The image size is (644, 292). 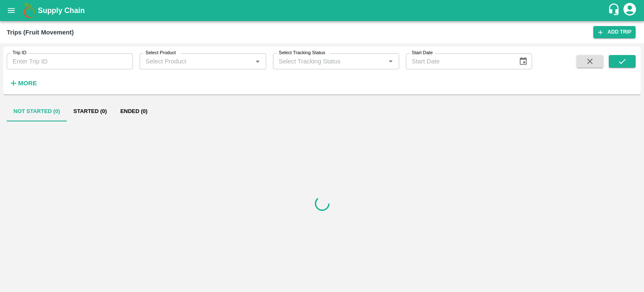 What do you see at coordinates (196, 61) in the screenshot?
I see `input: Select Product` at bounding box center [196, 61].